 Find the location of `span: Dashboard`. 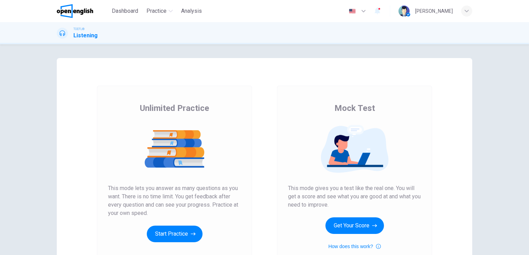

span: Dashboard is located at coordinates (125, 11).